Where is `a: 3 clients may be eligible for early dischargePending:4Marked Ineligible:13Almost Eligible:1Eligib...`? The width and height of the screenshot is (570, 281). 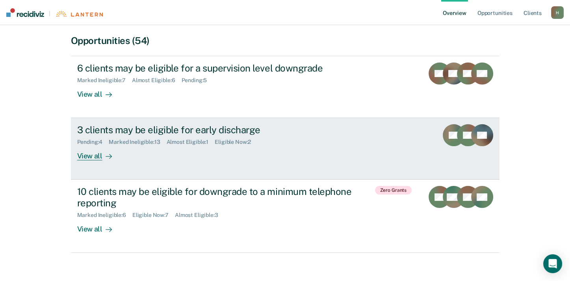
a: 3 clients may be eligible for early dischargePending:4Marked Ineligible:13Almost Eligible:1Eligib... is located at coordinates (285, 149).